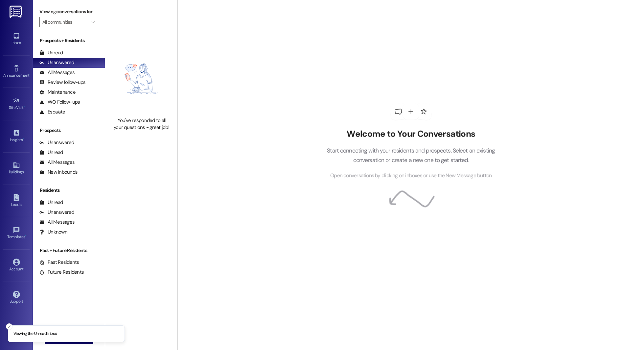  Describe the element at coordinates (16, 104) in the screenshot. I see `a: Site Visit •` at that location.